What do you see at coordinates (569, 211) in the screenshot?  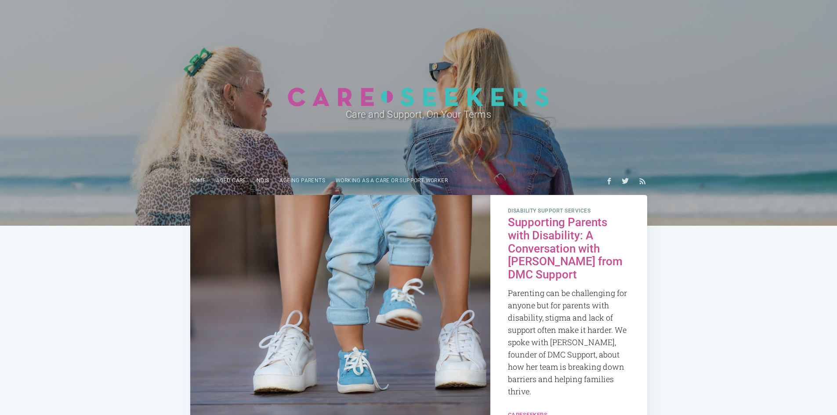 I see `span: disability support services` at bounding box center [569, 211].